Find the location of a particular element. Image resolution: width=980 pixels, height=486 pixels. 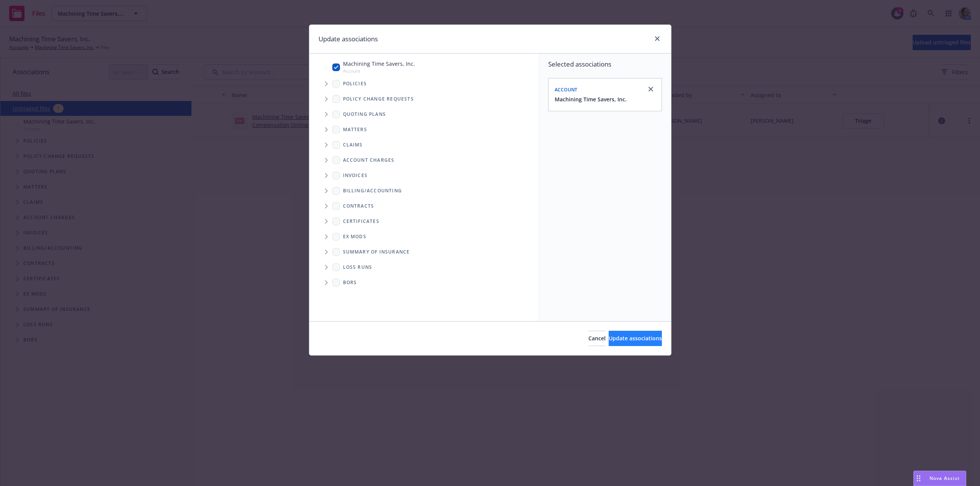

span: Loss Runs is located at coordinates (357, 267).